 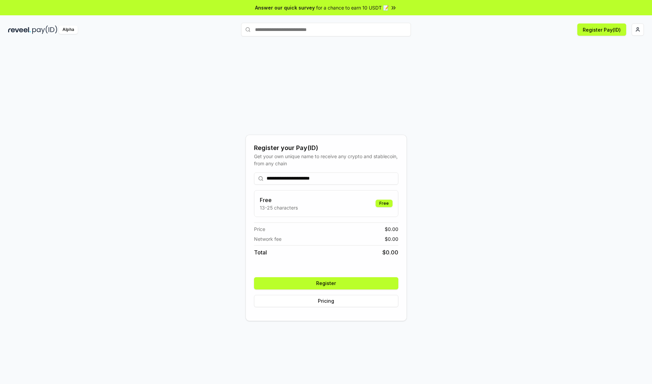 What do you see at coordinates (353, 7) in the screenshot?
I see `span: for a chance to earn 10 USDT 📝` at bounding box center [353, 7].